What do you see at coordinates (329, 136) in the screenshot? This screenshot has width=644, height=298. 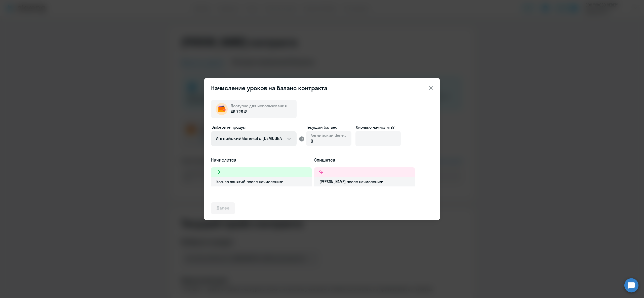 I see `span: Английский General` at bounding box center [329, 136].